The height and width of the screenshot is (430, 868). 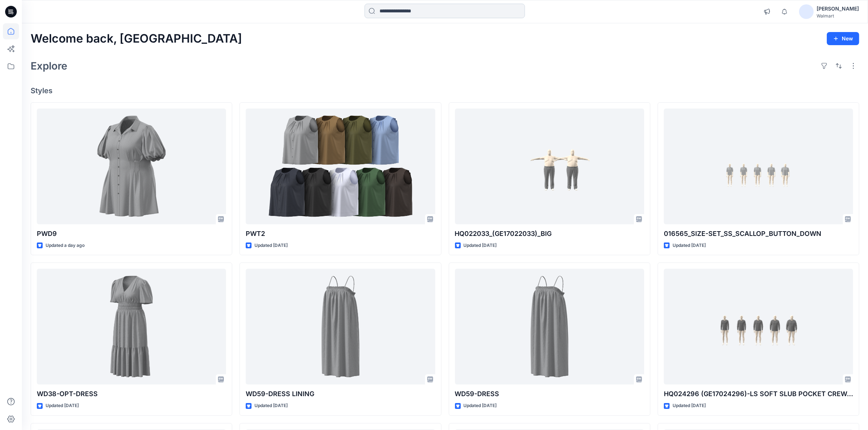 What do you see at coordinates (838, 16) in the screenshot?
I see `div: Walmart` at bounding box center [838, 16].